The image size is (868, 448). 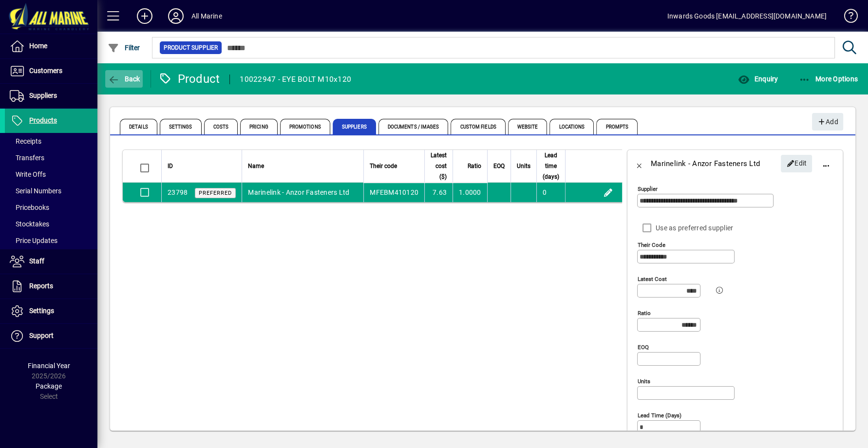 I want to click on td: 7.63, so click(x=438, y=193).